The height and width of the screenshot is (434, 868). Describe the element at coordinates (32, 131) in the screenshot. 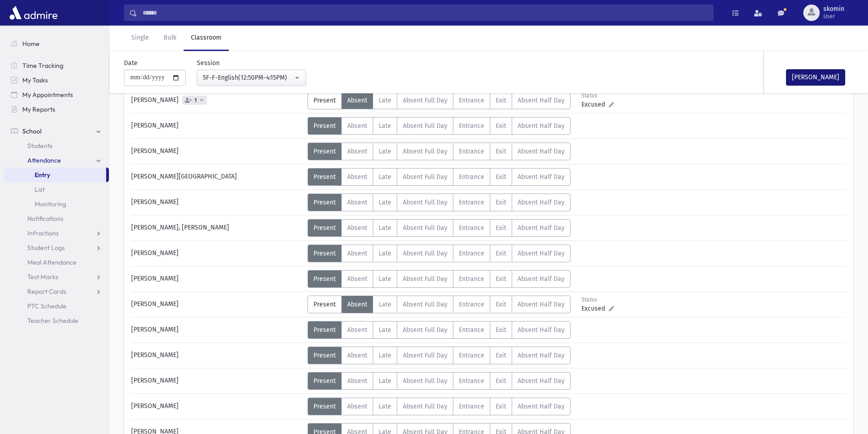

I see `span: School` at that location.